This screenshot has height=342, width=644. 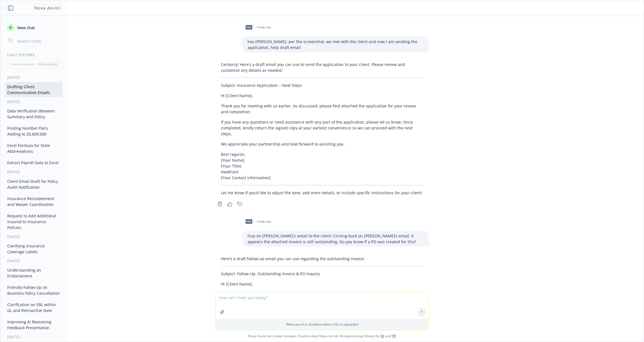 What do you see at coordinates (33, 114) in the screenshot?
I see `button: Data Verification Between Summary and Policy` at bounding box center [33, 114].